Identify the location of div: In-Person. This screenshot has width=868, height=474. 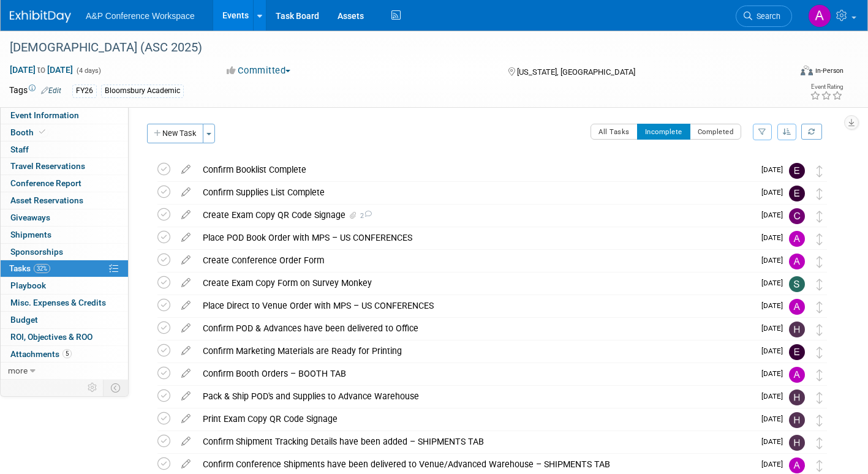
(829, 70).